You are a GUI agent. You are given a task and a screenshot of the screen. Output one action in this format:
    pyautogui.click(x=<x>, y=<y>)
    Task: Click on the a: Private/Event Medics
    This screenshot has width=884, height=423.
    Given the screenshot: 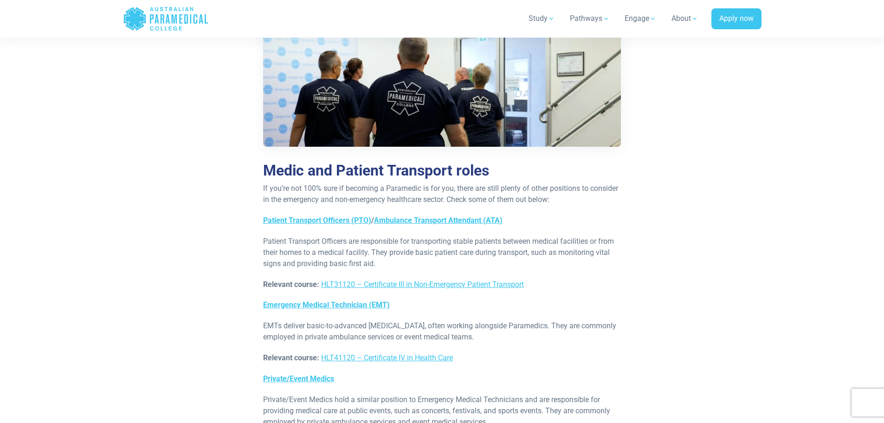 What is the action you would take?
    pyautogui.click(x=298, y=378)
    